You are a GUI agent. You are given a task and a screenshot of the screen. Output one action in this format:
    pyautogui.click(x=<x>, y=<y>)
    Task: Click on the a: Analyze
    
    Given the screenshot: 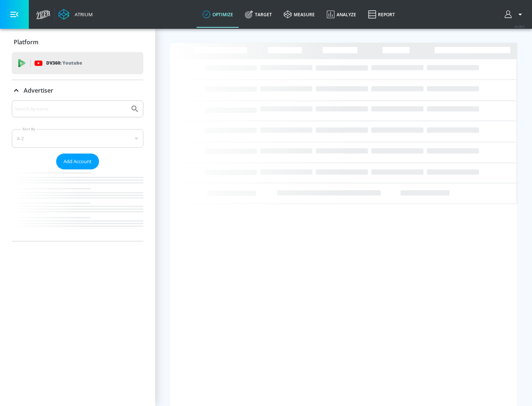 What is the action you would take?
    pyautogui.click(x=341, y=14)
    